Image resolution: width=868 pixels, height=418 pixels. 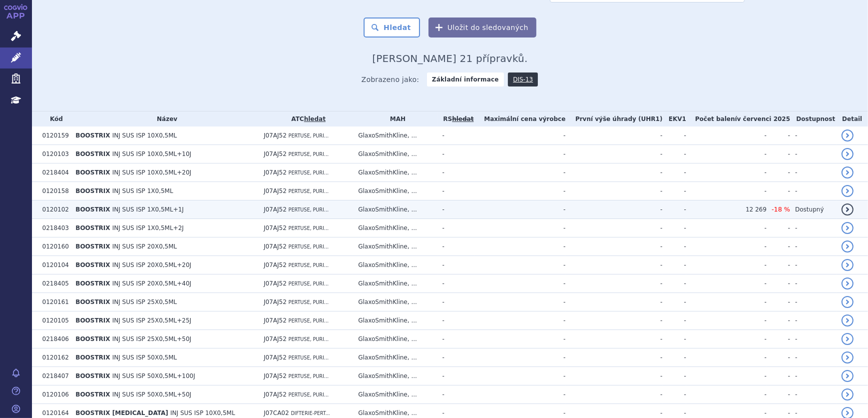 I want to click on td: 0120161, so click(x=54, y=302).